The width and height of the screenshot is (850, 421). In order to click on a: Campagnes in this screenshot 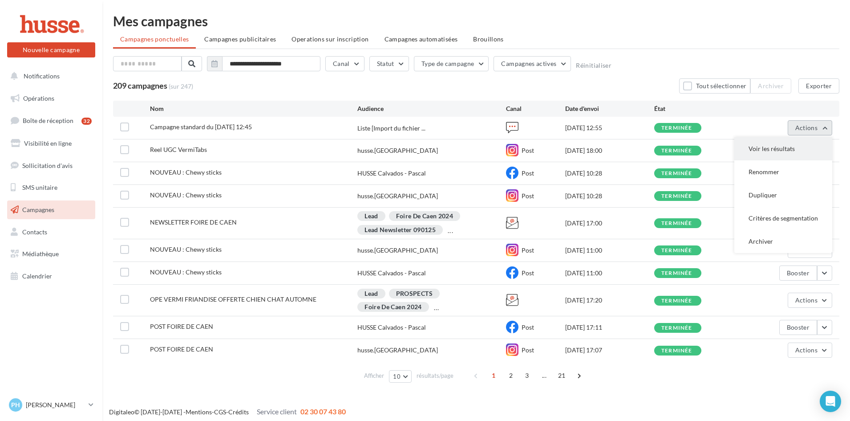, I will do `click(51, 210)`.